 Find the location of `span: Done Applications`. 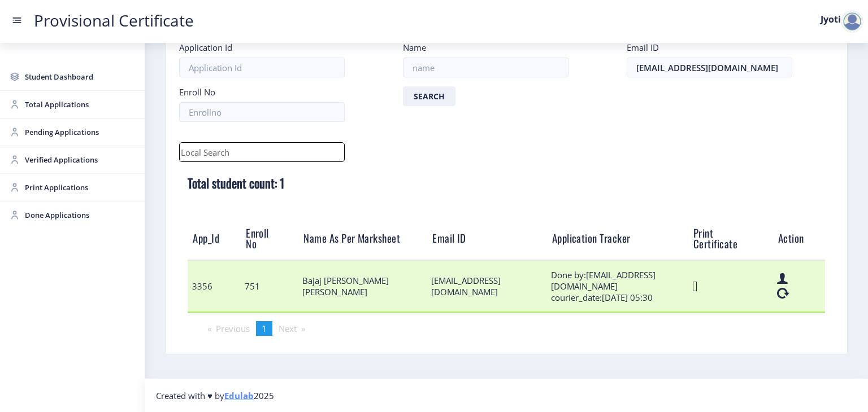

span: Done Applications is located at coordinates (81, 215).